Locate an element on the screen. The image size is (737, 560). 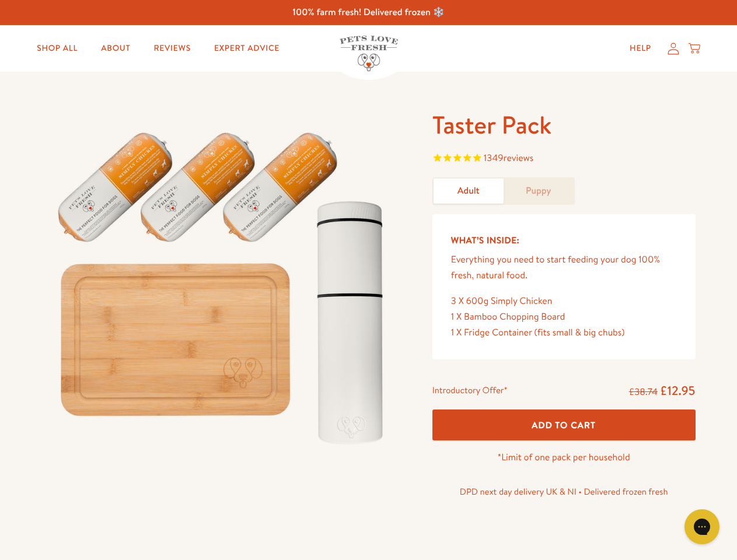
a: Adult is located at coordinates (468, 191).